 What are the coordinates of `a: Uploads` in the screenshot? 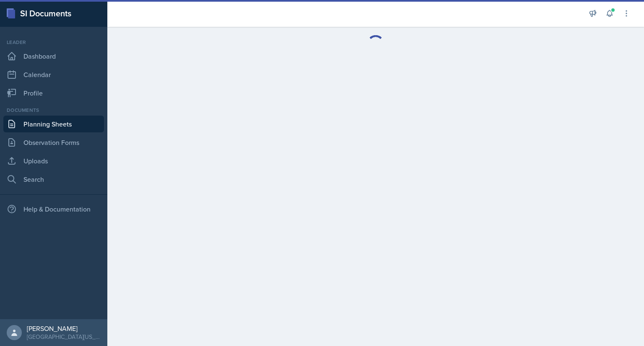 It's located at (54, 161).